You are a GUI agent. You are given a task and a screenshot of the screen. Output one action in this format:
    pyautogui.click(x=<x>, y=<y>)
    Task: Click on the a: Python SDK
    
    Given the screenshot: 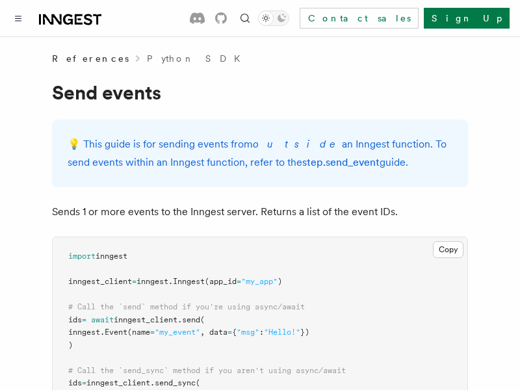 What is the action you would take?
    pyautogui.click(x=198, y=59)
    